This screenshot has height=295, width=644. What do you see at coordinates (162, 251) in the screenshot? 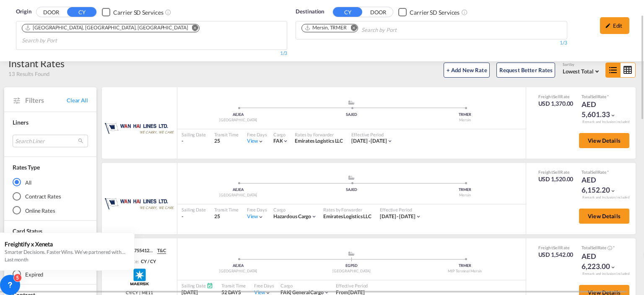
I see `span: T&C` at bounding box center [162, 251].